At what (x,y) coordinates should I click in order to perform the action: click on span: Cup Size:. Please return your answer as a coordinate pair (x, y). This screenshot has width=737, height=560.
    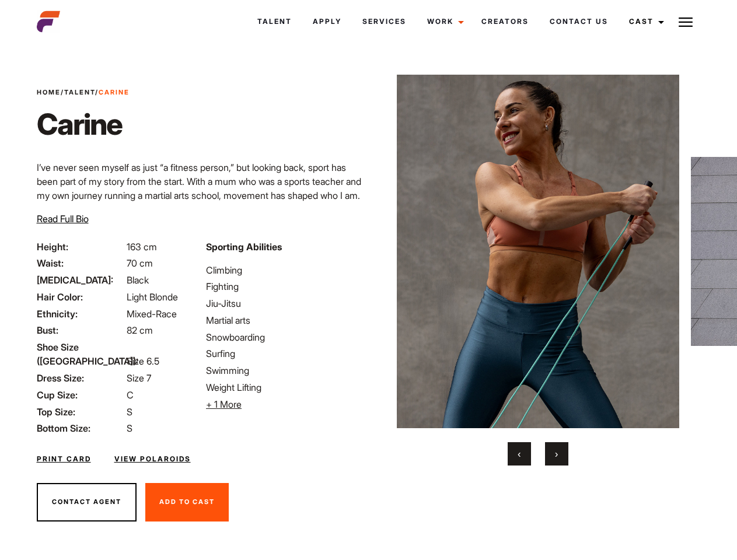
    Looking at the image, I should click on (81, 395).